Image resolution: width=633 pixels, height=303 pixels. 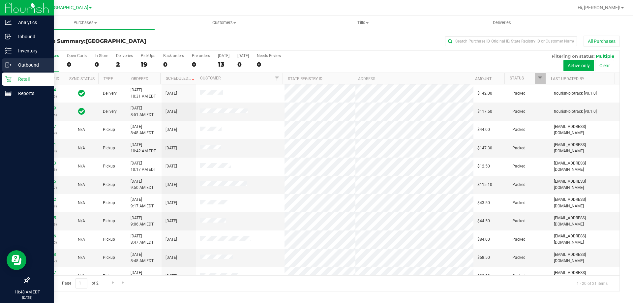 What do you see at coordinates (47, 90) in the screenshot?
I see `a: 11816924` at bounding box center [47, 90].